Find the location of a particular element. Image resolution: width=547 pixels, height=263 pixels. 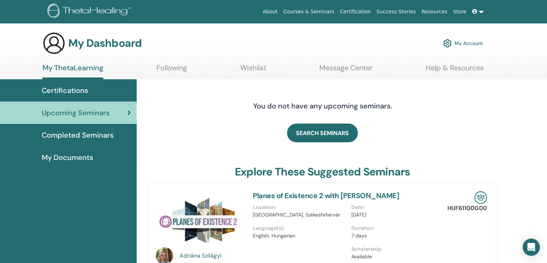

img: In-Person Seminar is located at coordinates (481, 197).